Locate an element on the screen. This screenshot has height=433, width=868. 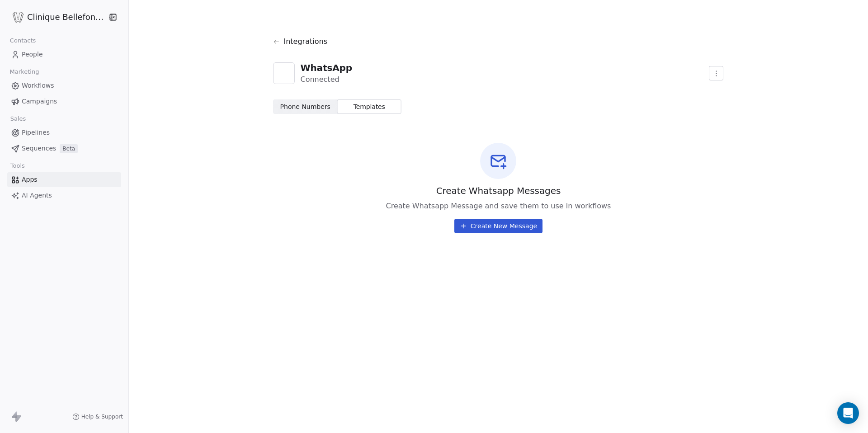
span: People is located at coordinates (32, 54).